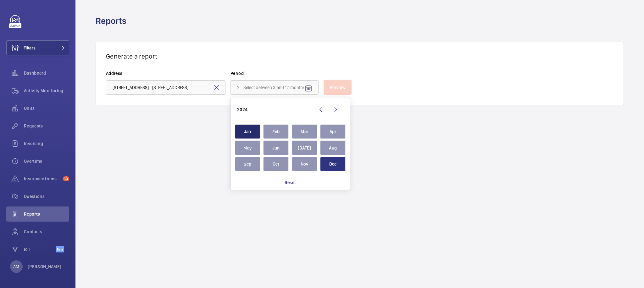  Describe the element at coordinates (290, 183) in the screenshot. I see `p: Reset` at that location.